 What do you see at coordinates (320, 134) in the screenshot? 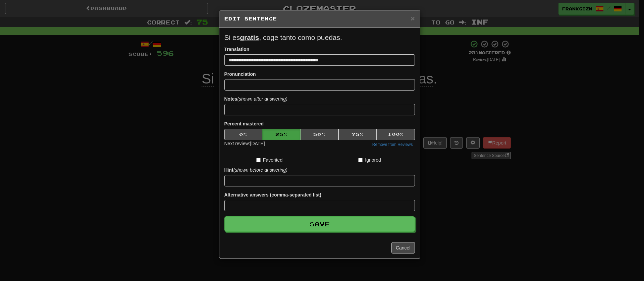
I see `div: Percent mastered` at bounding box center [320, 134].